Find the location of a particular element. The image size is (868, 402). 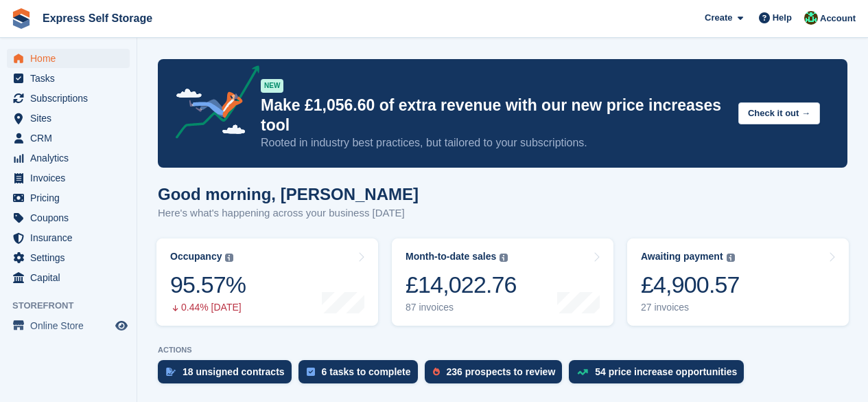

span: Account is located at coordinates (839, 18).